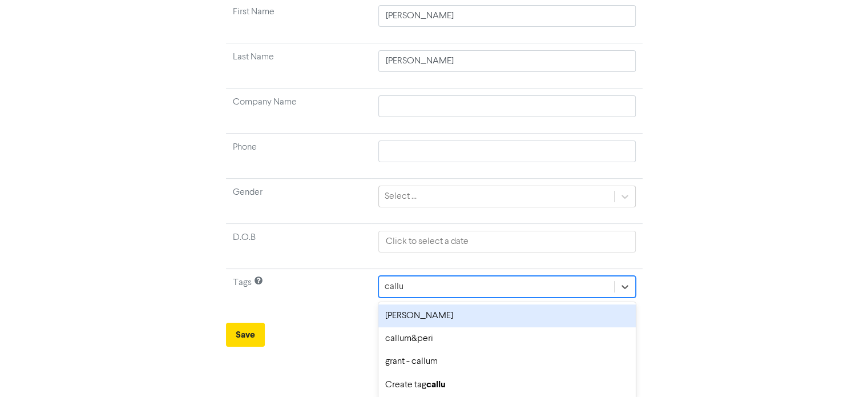  What do you see at coordinates (840, 369) in the screenshot?
I see `div: Chat Widget` at bounding box center [840, 369].